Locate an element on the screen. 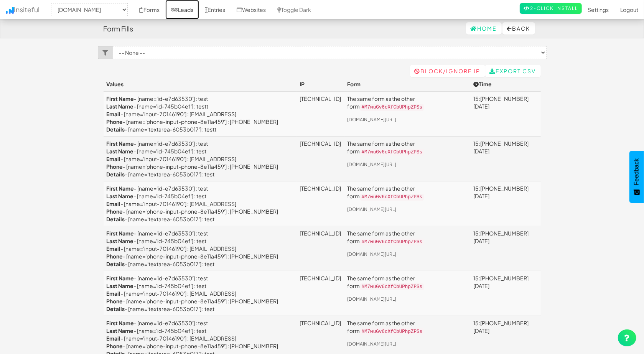 This screenshot has height=354, width=644. th: Values is located at coordinates (200, 84).